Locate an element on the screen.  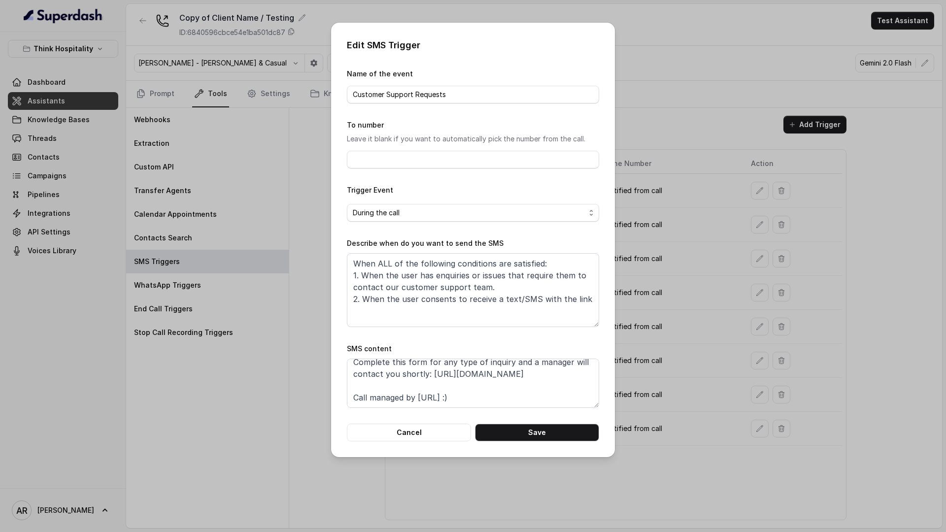
span: During the call is located at coordinates (376, 213).